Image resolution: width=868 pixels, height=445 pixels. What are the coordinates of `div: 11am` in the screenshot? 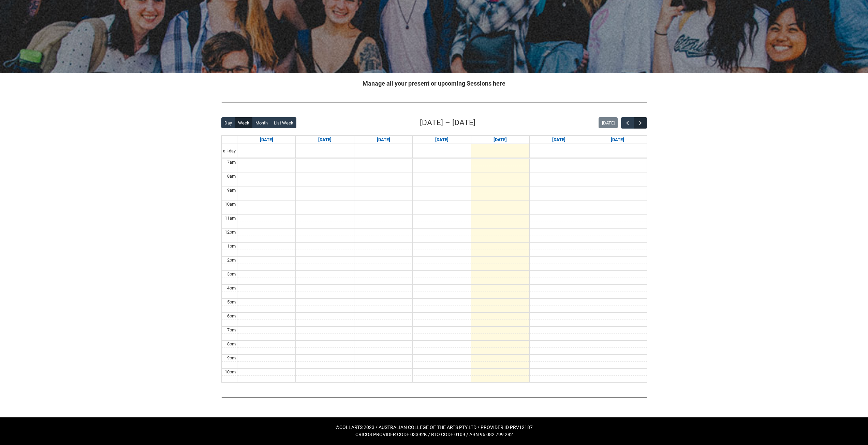 It's located at (230, 218).